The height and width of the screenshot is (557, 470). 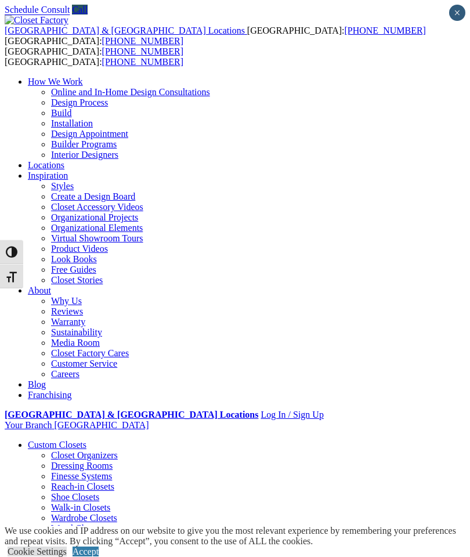 What do you see at coordinates (93, 196) in the screenshot?
I see `a: Create a Design Board` at bounding box center [93, 196].